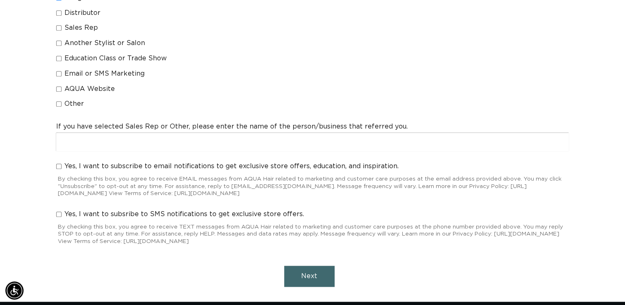 The image size is (625, 305). What do you see at coordinates (570, 260) in the screenshot?
I see `div: Chat Widget` at bounding box center [570, 260].